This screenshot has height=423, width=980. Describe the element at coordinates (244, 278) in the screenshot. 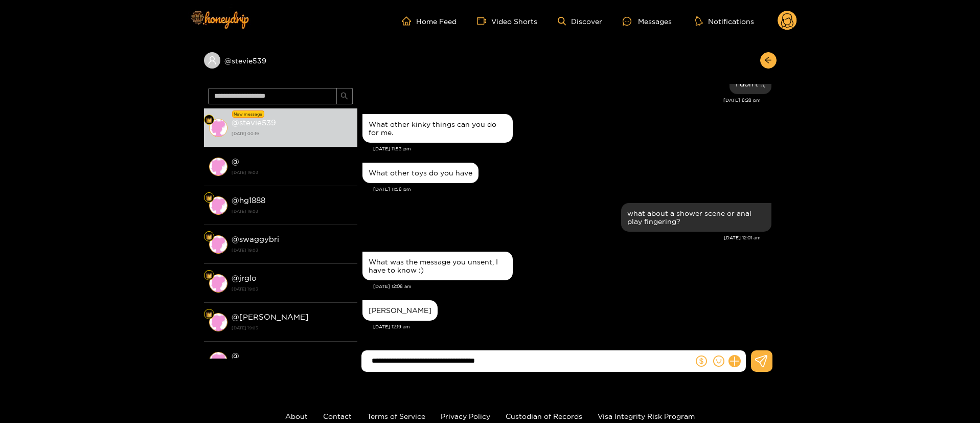

I see `strong: @ jrglo` at that location.